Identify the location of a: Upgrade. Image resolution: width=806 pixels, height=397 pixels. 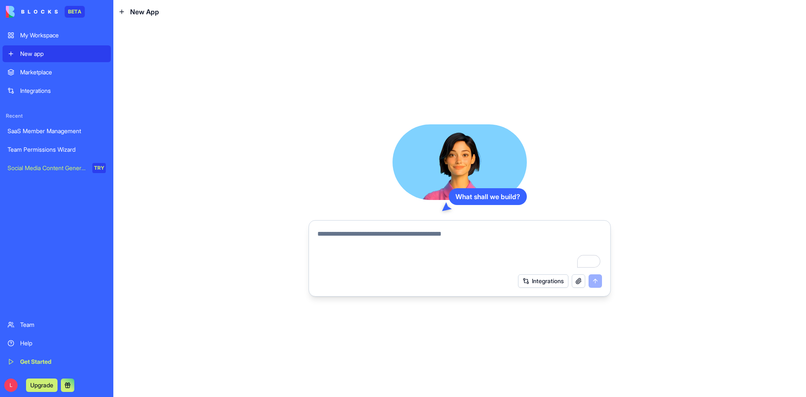
(42, 384).